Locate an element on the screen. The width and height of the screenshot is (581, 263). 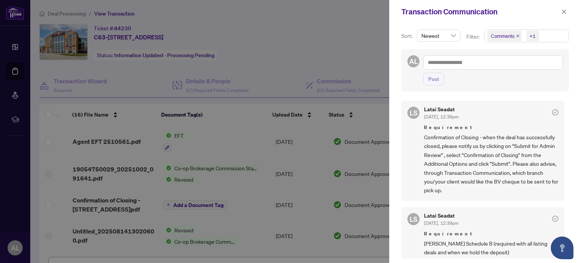
button: Post is located at coordinates (433, 79).